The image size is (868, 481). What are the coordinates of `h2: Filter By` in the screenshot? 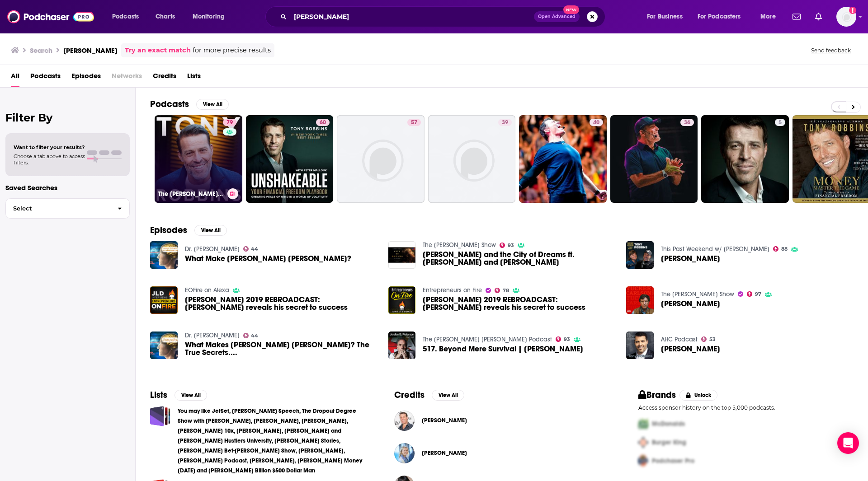 It's located at (68, 118).